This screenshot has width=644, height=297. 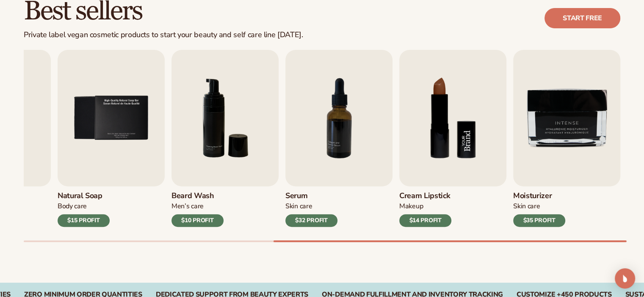 What do you see at coordinates (311, 196) in the screenshot?
I see `h3: Serum` at bounding box center [311, 196].